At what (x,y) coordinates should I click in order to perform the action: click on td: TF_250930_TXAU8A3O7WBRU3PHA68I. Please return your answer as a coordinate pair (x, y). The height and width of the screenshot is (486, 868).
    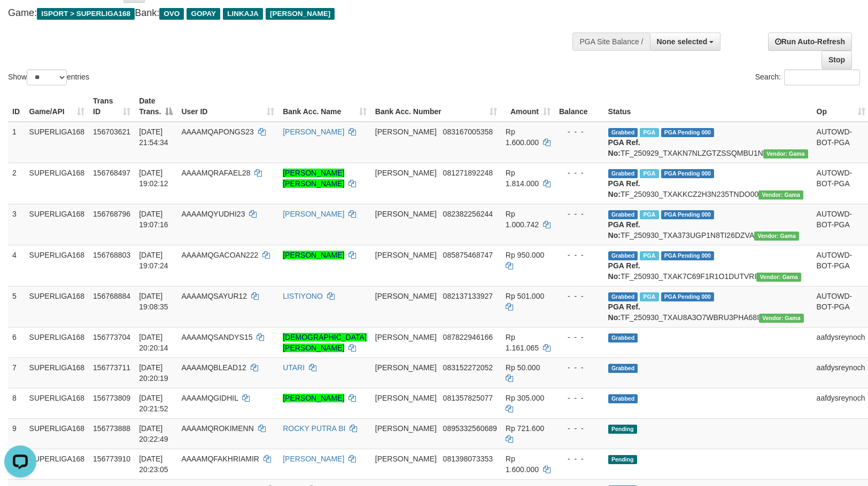
    Looking at the image, I should click on (708, 307).